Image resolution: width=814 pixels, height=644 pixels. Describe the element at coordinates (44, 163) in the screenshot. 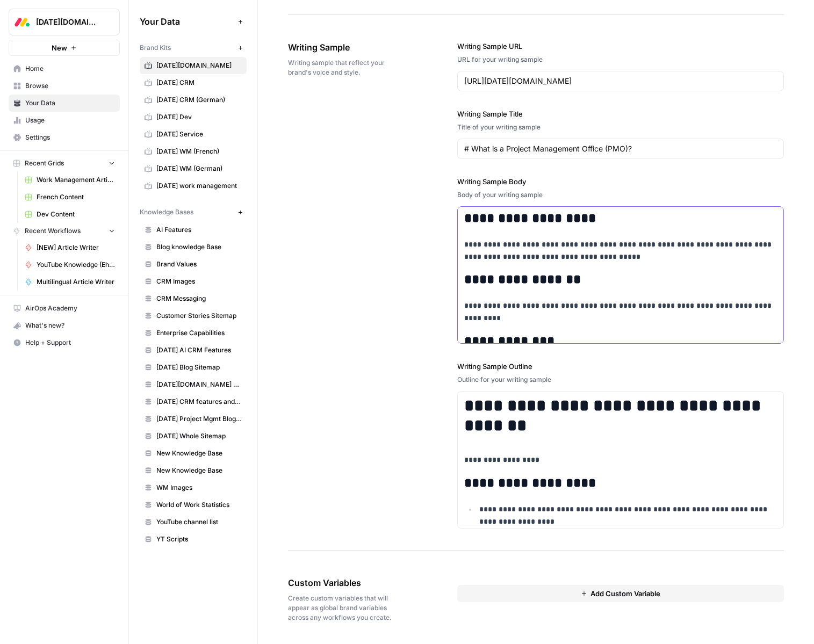

I see `span: Recent Grids` at that location.